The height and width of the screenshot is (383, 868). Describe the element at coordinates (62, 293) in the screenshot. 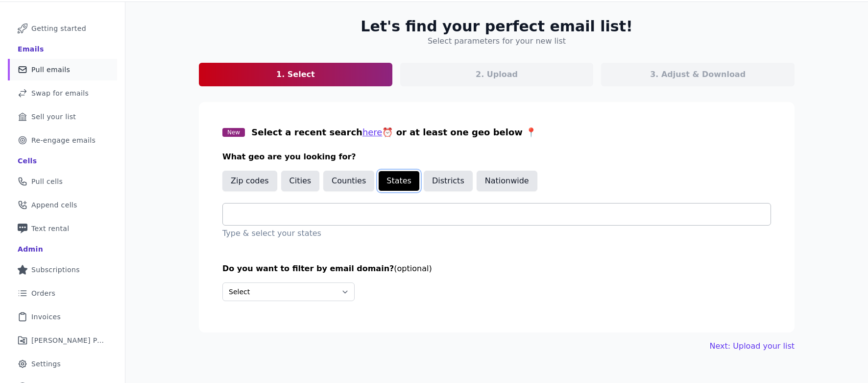

I see `a: Orders` at that location.